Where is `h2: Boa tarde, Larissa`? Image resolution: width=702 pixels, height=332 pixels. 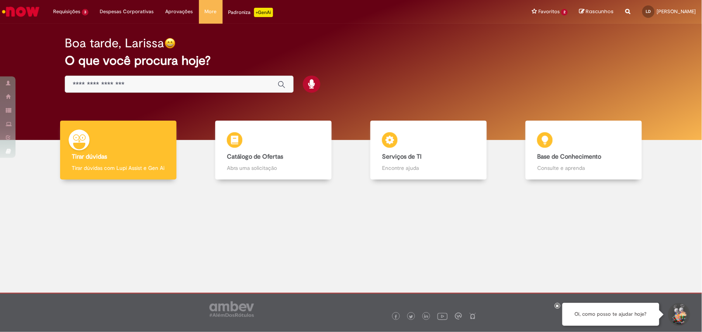 h2: Boa tarde, Larissa is located at coordinates (114, 43).